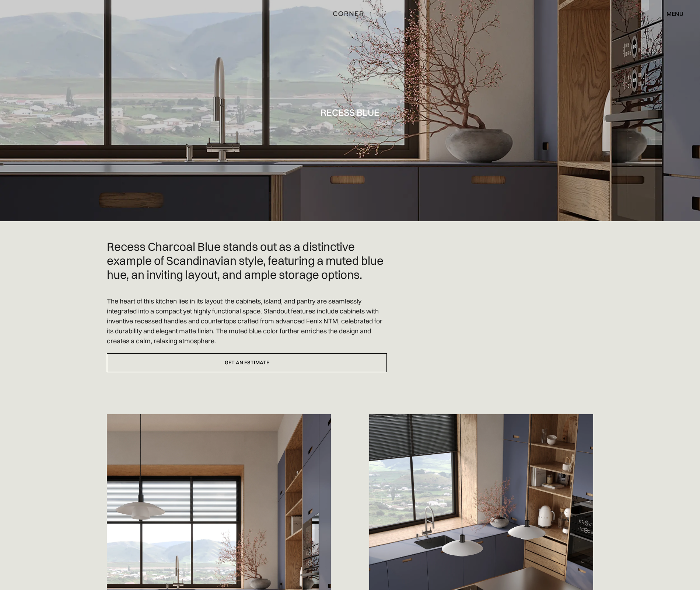  What do you see at coordinates (350, 112) in the screenshot?
I see `h1: Recess Blue` at bounding box center [350, 112].